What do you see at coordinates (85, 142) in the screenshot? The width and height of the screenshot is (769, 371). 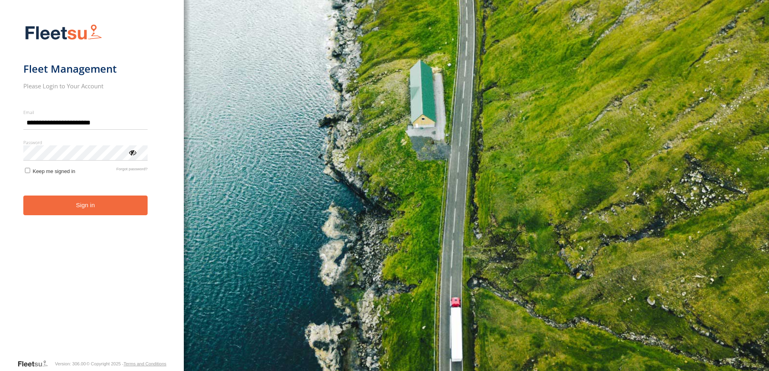 I see `label: Password` at bounding box center [85, 142].